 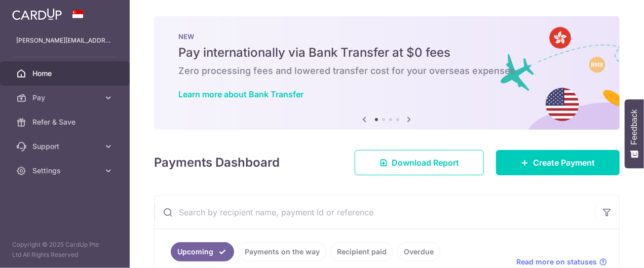 What do you see at coordinates (66, 170) in the screenshot?
I see `span: Settings` at bounding box center [66, 170].